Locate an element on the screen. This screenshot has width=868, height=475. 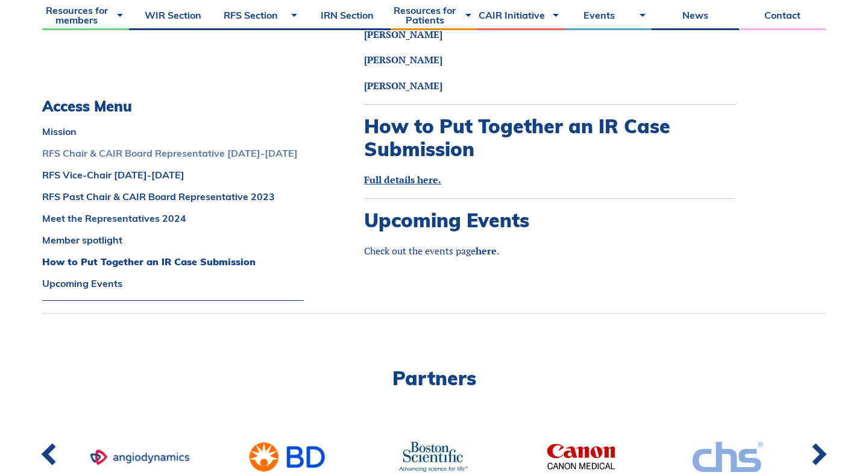
a: Upcoming Events is located at coordinates (173, 283).